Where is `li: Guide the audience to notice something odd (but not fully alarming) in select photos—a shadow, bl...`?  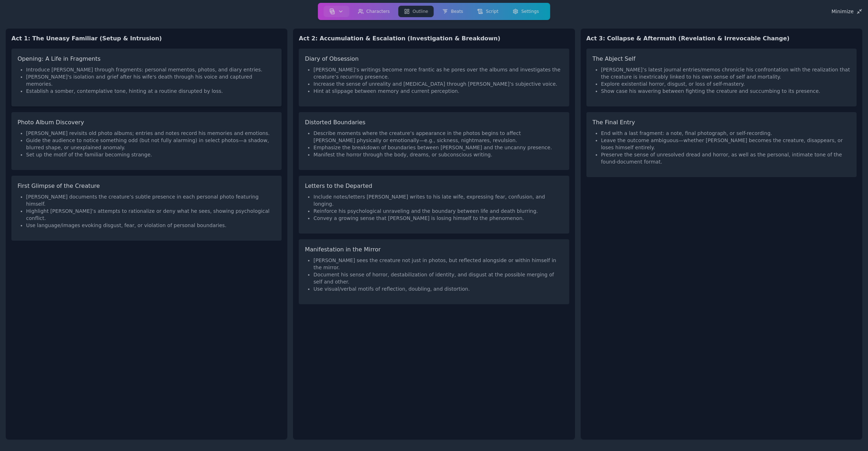 li: Guide the audience to notice something odd (but not fully alarming) in select photos—a shadow, bl... is located at coordinates (151, 144).